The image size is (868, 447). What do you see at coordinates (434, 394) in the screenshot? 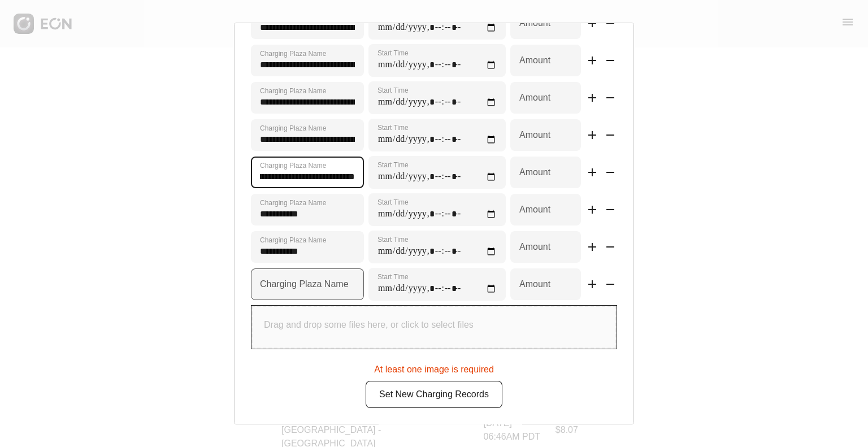
I see `button: Set New Charging Records` at bounding box center [434, 394].